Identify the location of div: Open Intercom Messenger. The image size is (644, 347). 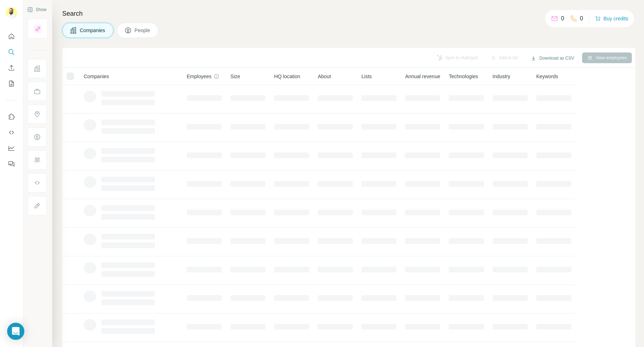
(16, 331).